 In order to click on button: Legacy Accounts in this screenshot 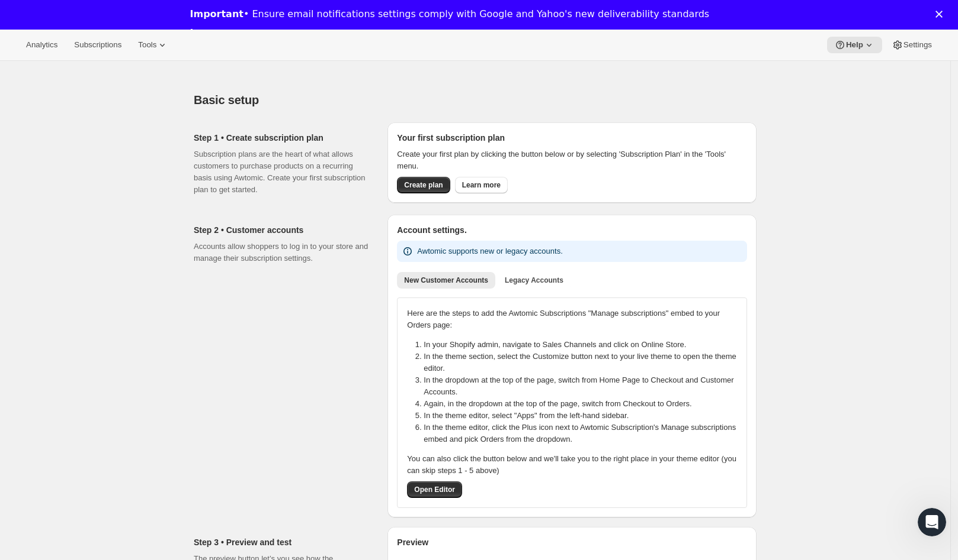, I will do `click(534, 281)`.